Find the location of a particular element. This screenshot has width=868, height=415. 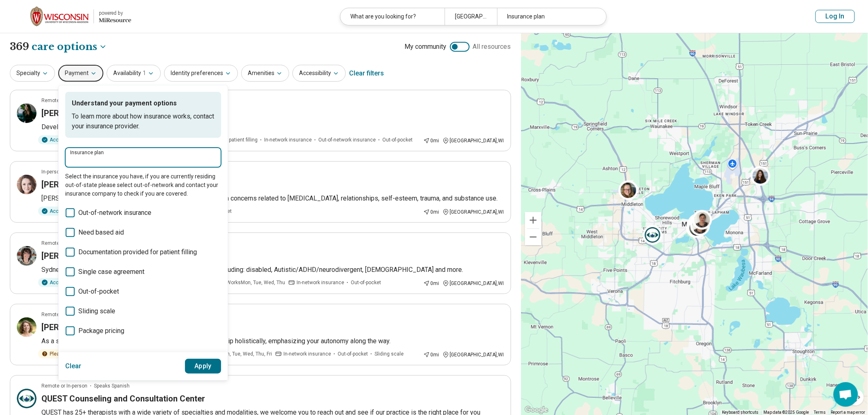

span: My community is located at coordinates (426, 47).